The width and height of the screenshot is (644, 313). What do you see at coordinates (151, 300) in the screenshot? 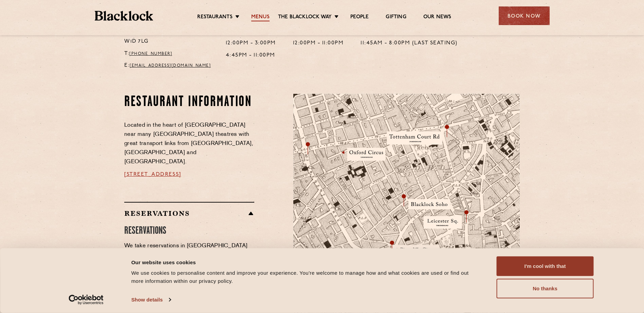
I see `a: Show details` at bounding box center [151, 300].